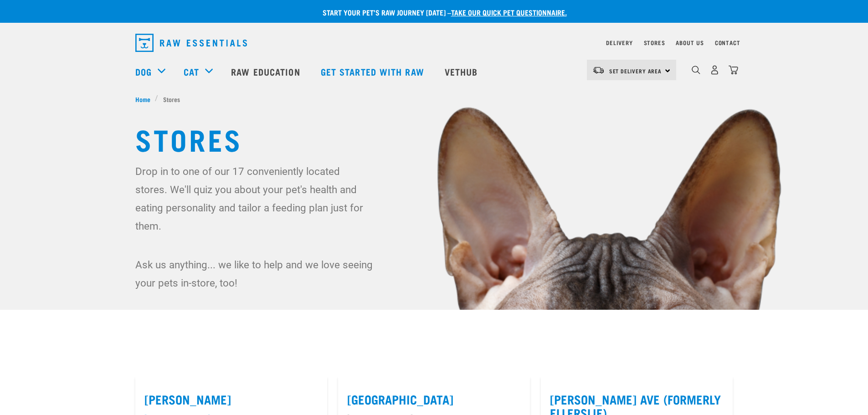 Image resolution: width=868 pixels, height=415 pixels. I want to click on p: Drop in to one of our 17 conveniently located stores. We'll quiz you about your pet's health and ..., so click(255, 198).